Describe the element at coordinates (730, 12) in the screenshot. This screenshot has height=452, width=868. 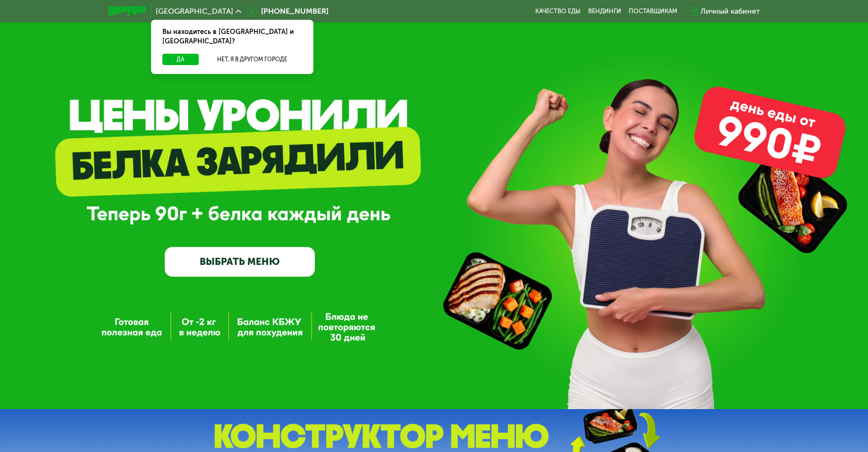
I see `div: Личный кабинет` at that location.